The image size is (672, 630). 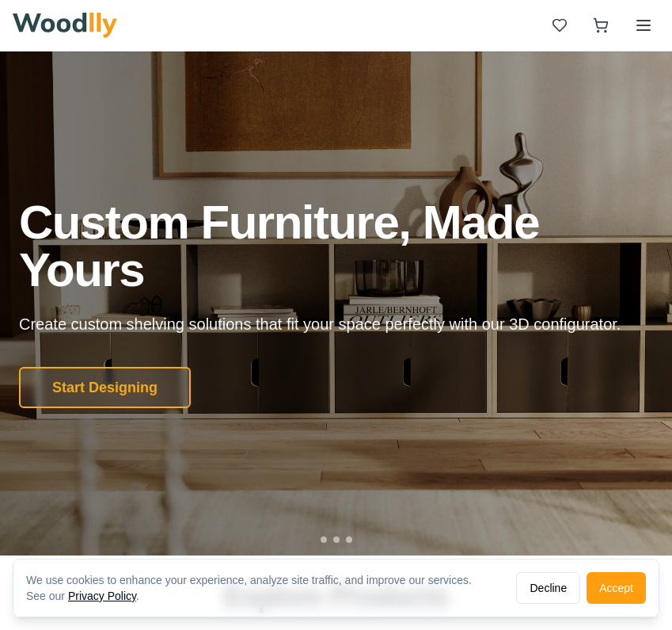 I want to click on img: Woodlly, so click(x=65, y=25).